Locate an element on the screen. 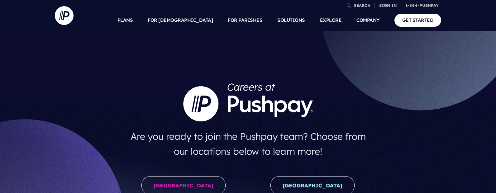 The width and height of the screenshot is (496, 193). a: PLANS is located at coordinates (125, 20).